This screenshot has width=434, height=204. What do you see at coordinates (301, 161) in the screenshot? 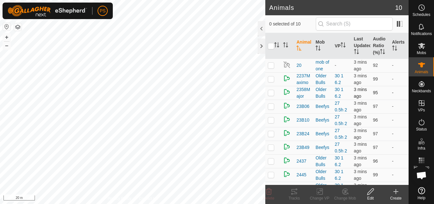
I see `span: 2437` at bounding box center [301, 161].